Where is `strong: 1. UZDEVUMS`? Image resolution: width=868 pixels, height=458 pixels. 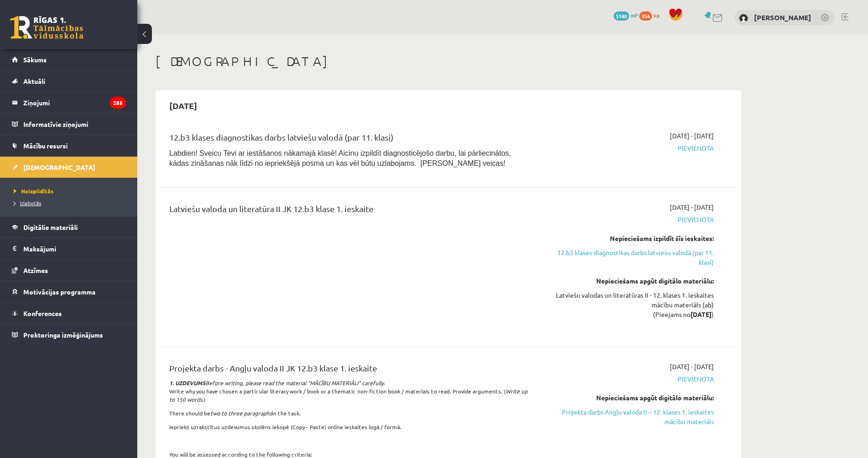
strong: 1. UZDEVUMS is located at coordinates (187, 383).